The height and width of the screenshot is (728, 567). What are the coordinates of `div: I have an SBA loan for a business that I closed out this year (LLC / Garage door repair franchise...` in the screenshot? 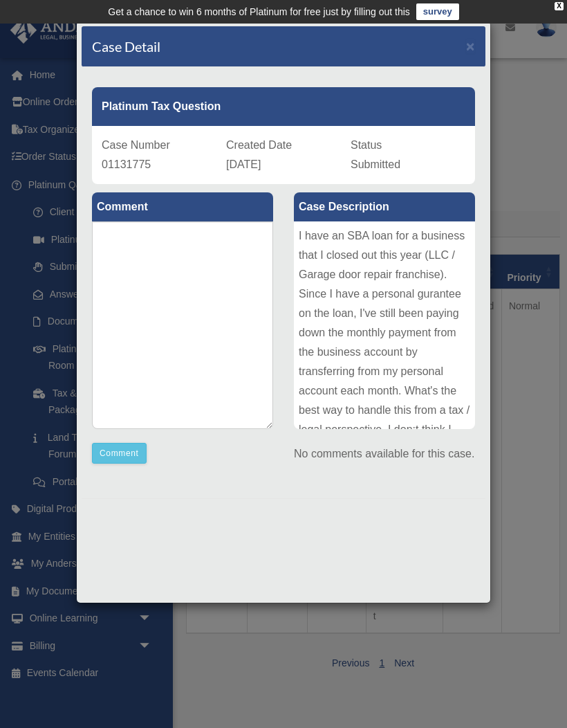 It's located at (385, 326).